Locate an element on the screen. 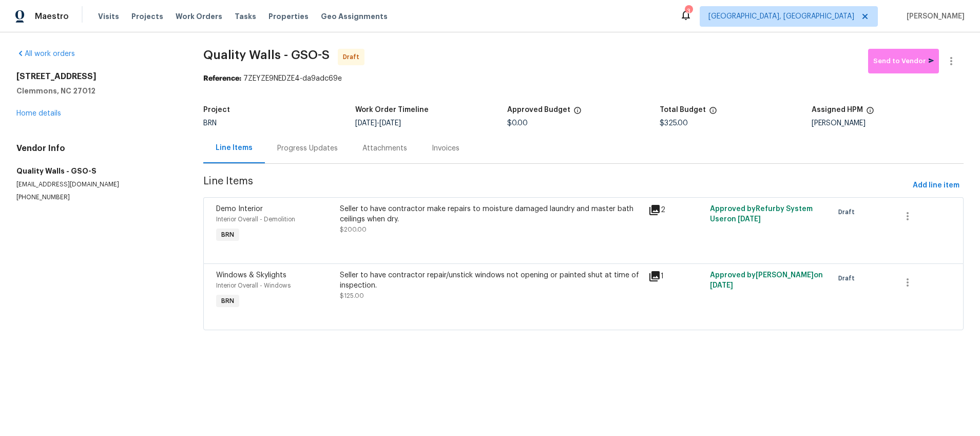 The image size is (980, 436). h4: Vendor Info is located at coordinates (98, 148).